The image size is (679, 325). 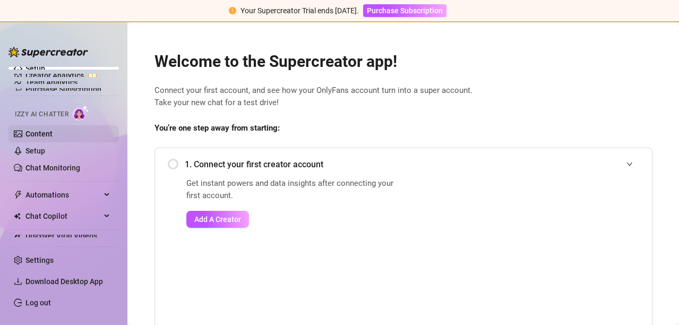 What do you see at coordinates (18, 281) in the screenshot?
I see `span: download` at bounding box center [18, 281].